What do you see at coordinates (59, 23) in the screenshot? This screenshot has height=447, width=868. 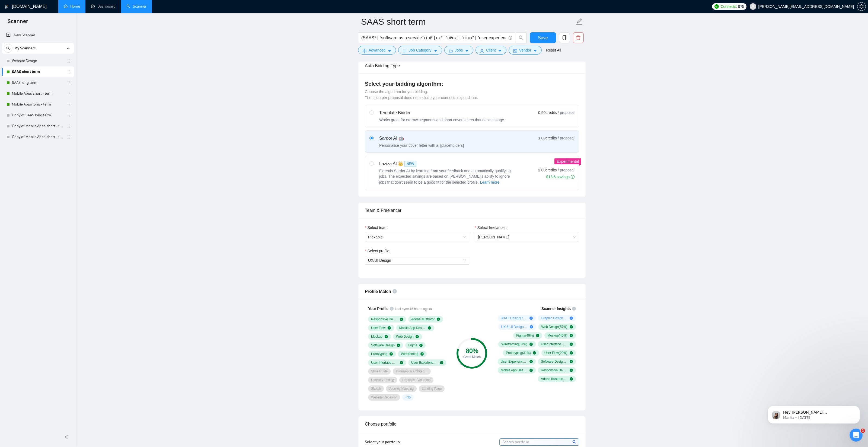 I see `p: Message from Mariia, sent 4d ago` at bounding box center [59, 23].